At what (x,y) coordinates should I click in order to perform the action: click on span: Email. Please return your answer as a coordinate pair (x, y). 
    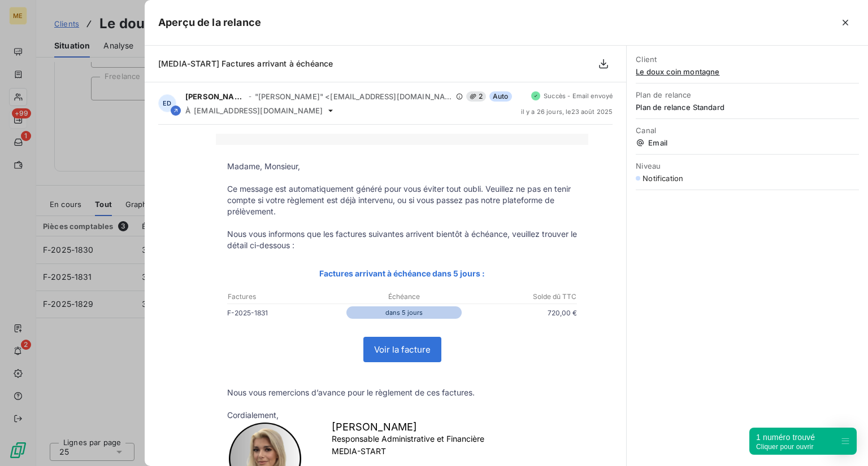
    Looking at the image, I should click on (747, 143).